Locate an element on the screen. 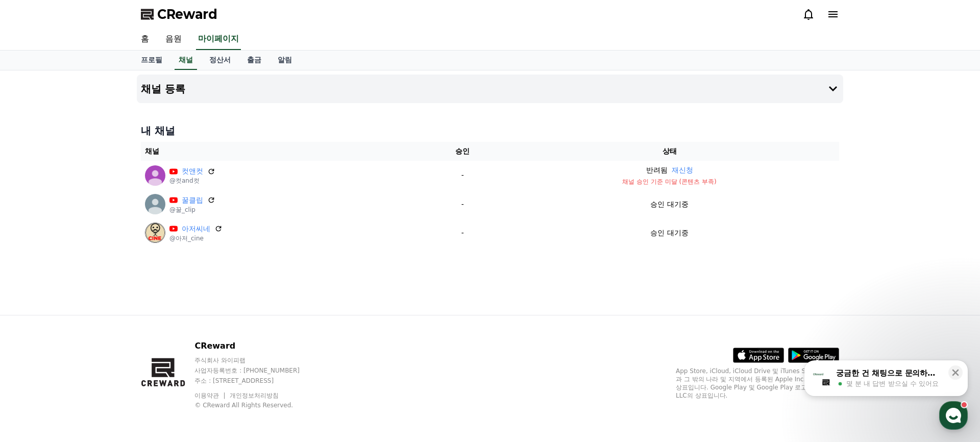  a: 채널 is located at coordinates (186, 60).